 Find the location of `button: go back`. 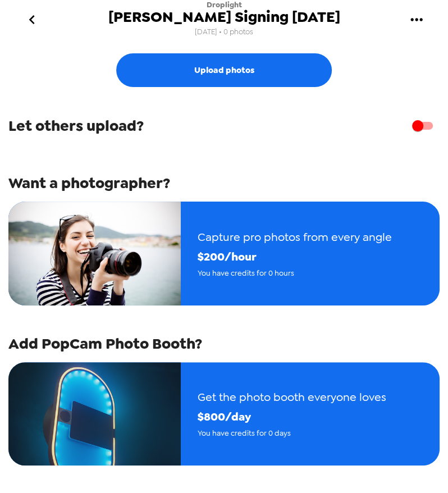

button: go back is located at coordinates (32, 20).